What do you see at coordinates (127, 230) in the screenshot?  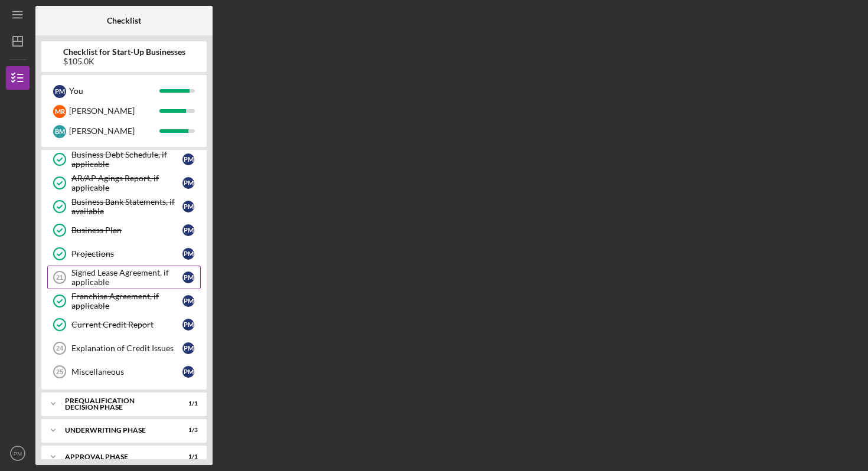 I see `div: Business Plan` at bounding box center [127, 230].